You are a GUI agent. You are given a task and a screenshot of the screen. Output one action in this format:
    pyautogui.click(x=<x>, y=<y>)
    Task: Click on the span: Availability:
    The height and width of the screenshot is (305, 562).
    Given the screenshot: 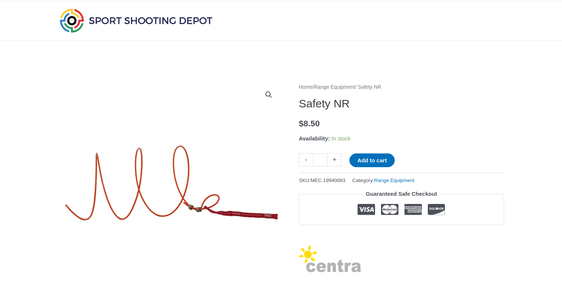 What is the action you would take?
    pyautogui.click(x=315, y=138)
    